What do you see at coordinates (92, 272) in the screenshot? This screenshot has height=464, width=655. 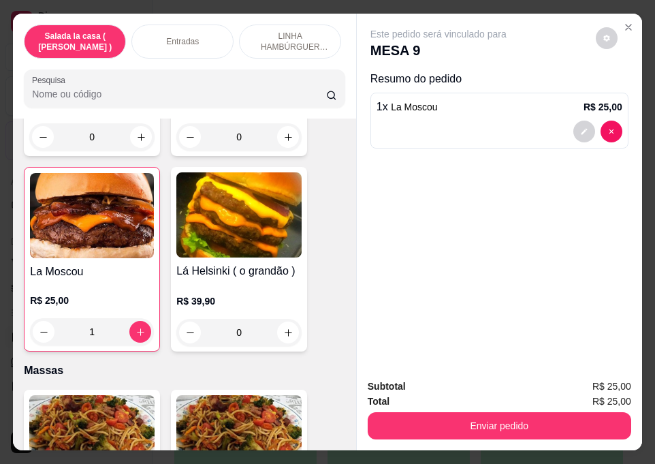 I see `h4: La Moscou` at bounding box center [92, 272].